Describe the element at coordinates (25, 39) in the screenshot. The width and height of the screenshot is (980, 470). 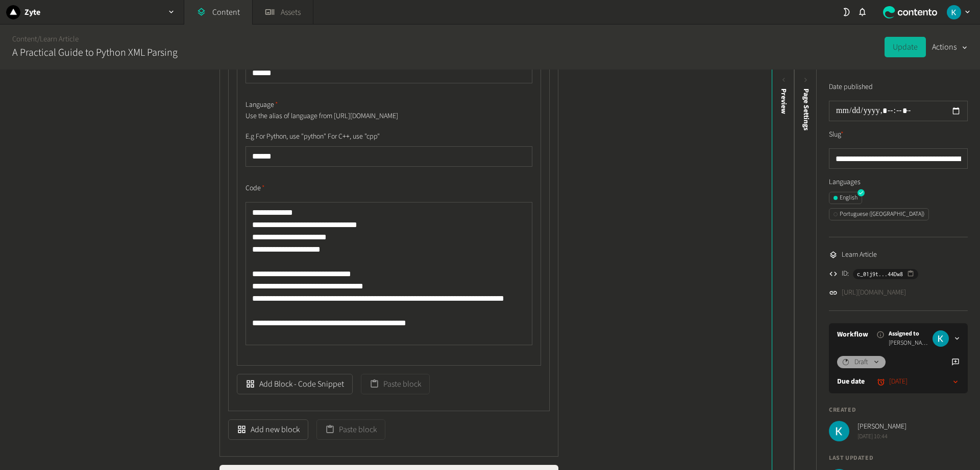
I see `a: Content` at that location.